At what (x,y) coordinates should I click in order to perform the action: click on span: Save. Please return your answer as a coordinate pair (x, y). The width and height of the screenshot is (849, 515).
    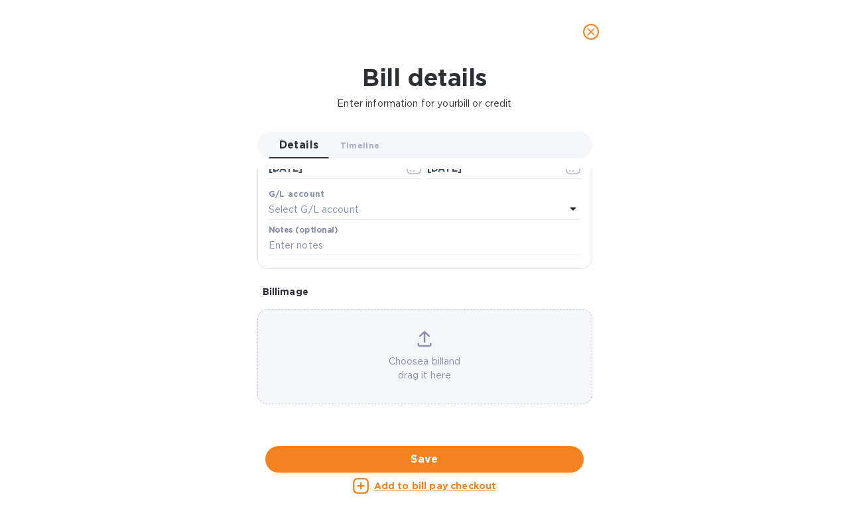
    Looking at the image, I should click on (424, 459).